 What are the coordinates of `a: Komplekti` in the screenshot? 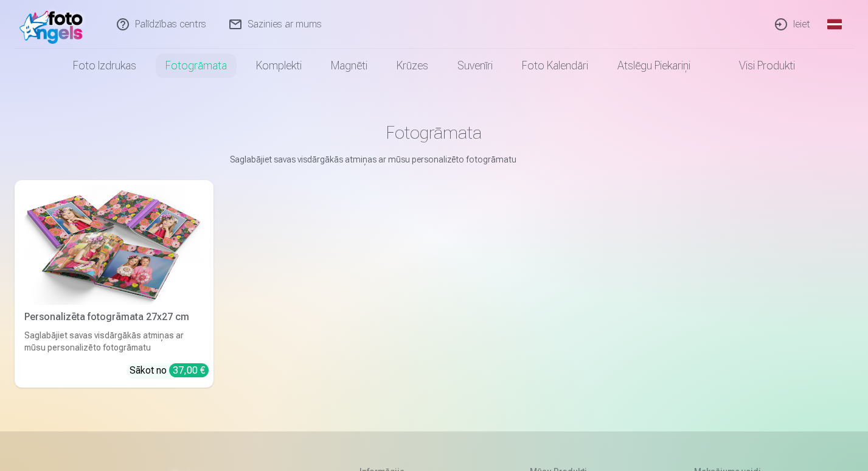 It's located at (278, 66).